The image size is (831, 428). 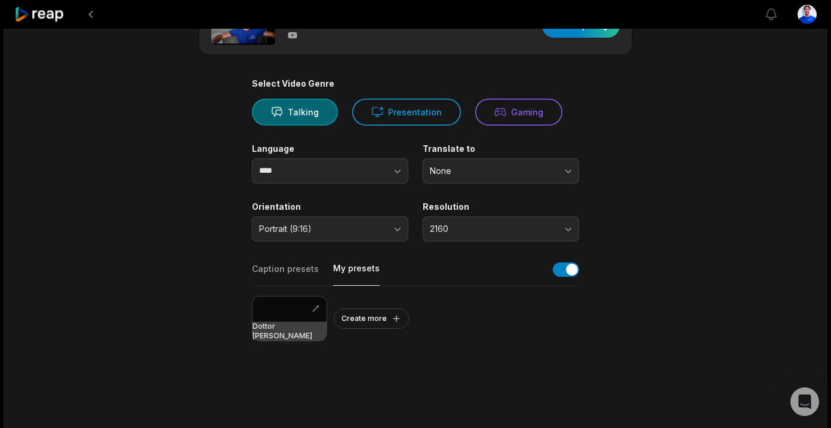 I want to click on label: Orientation, so click(x=330, y=207).